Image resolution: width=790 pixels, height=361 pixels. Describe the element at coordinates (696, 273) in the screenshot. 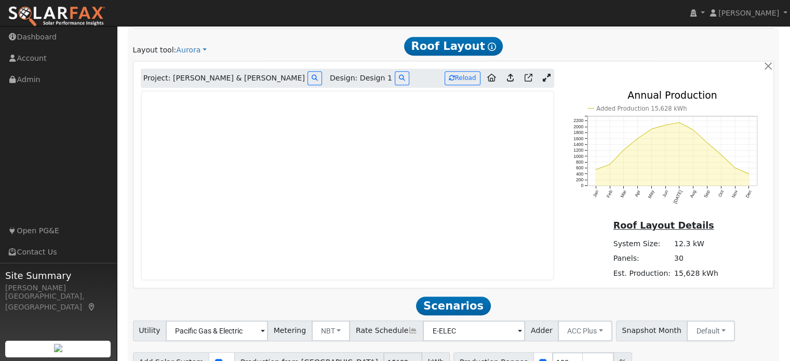

I see `td: 15,628 kWh` at that location.